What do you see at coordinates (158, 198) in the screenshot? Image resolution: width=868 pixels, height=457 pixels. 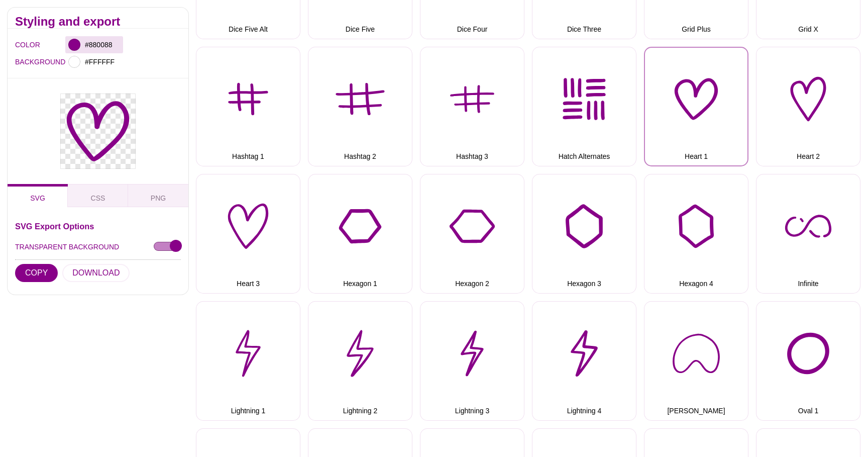 I see `span: PNG` at bounding box center [158, 198].